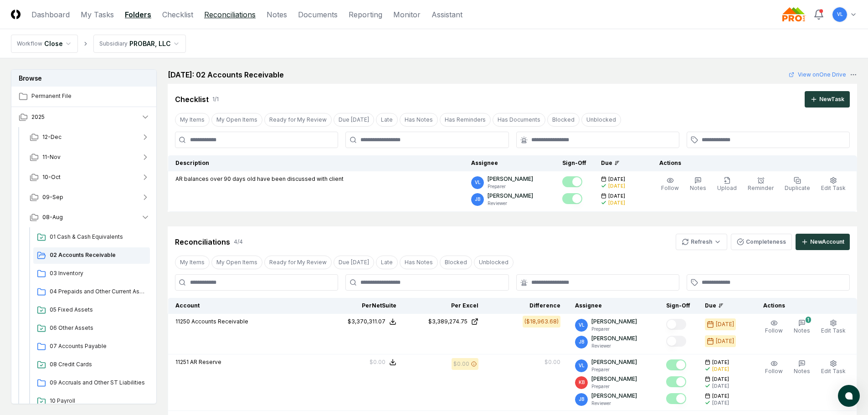 The image size is (868, 415). I want to click on div: Reconciliations, so click(202, 242).